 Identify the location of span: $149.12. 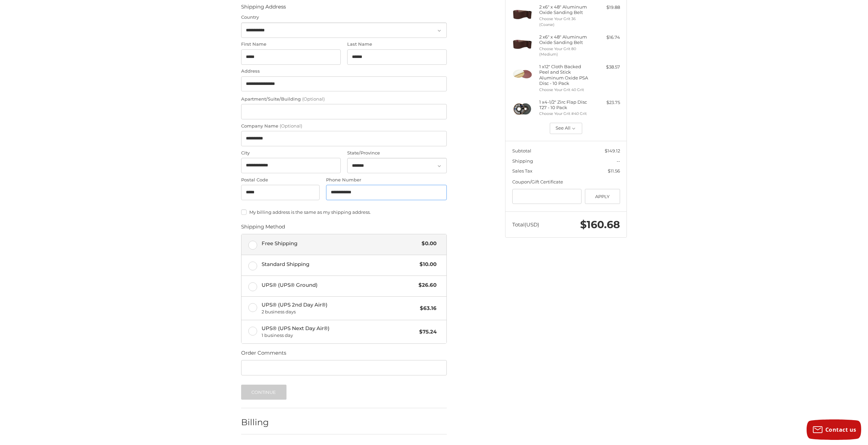
(612, 151).